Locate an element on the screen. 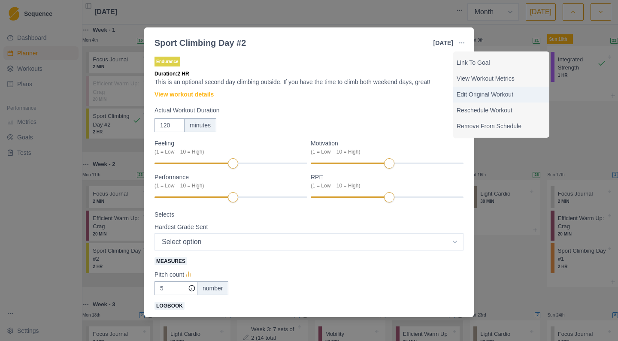 This screenshot has width=618, height=341. p: Link To Goal is located at coordinates (501, 63).